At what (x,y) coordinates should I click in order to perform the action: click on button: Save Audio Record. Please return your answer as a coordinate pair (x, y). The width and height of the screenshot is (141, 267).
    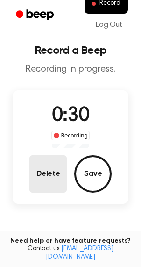
    Looking at the image, I should click on (93, 174).